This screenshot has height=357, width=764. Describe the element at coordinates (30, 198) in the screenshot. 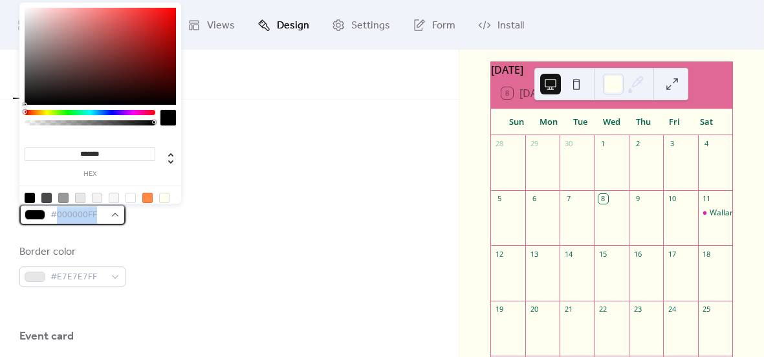

I see `div: rgb(0, 0, 0)` at that location.